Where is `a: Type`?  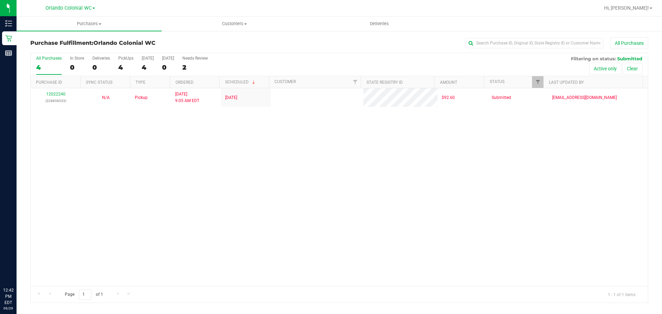
a: Type is located at coordinates (140, 82).